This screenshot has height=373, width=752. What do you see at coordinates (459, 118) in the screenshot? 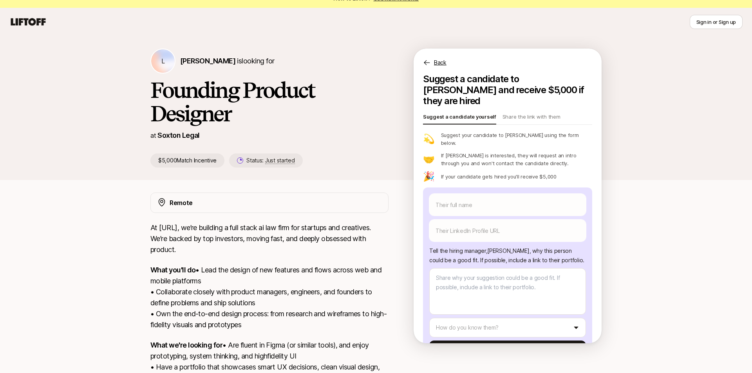
I see `p: Suggest a candidate yourself` at bounding box center [459, 118].